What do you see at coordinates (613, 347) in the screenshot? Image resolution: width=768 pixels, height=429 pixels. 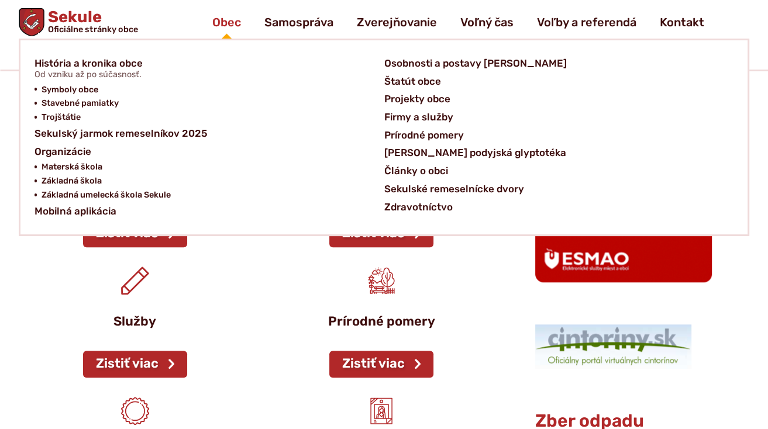 I see `img: 1.png` at bounding box center [613, 347].